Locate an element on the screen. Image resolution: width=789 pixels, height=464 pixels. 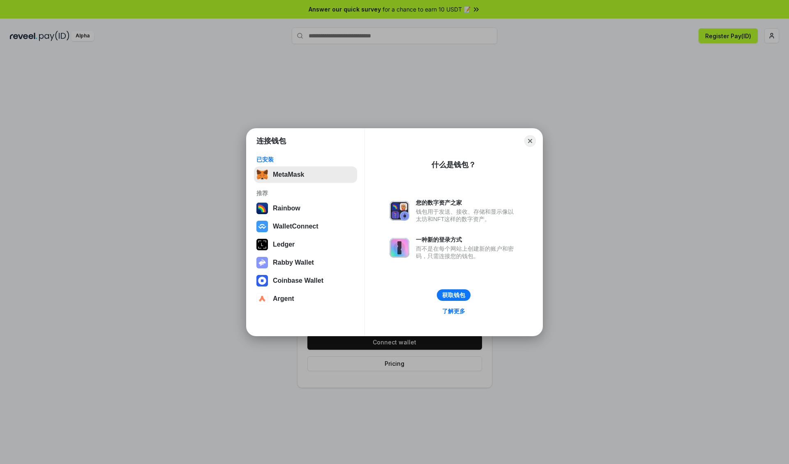
div: MetaMask is located at coordinates (289, 175).